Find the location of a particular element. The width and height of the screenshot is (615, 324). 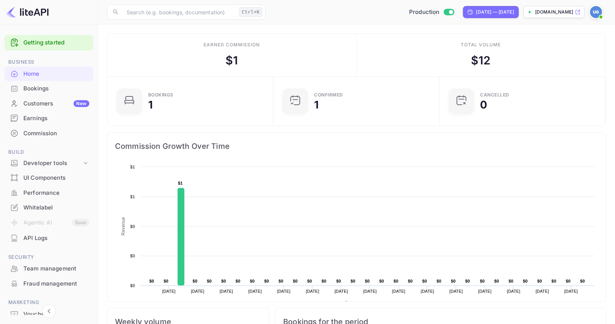

div: Earned commission is located at coordinates (232, 45).